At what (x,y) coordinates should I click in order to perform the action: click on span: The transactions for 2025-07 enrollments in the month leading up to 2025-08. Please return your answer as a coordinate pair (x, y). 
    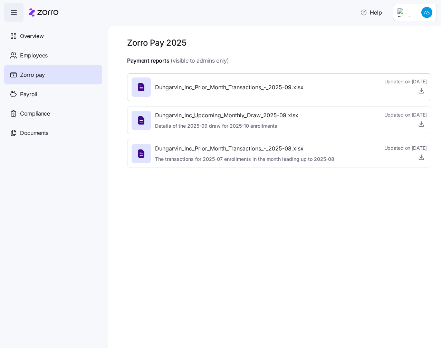
    Looking at the image, I should click on (245, 159).